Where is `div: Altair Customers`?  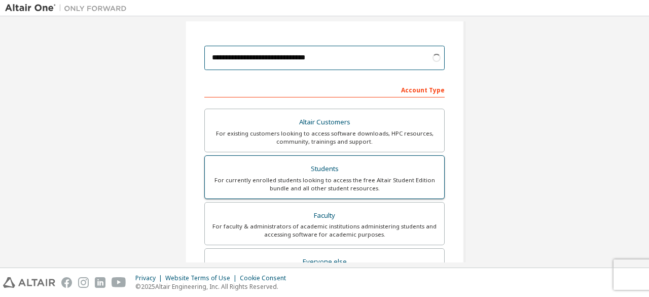 div: Altair Customers is located at coordinates (324, 122).